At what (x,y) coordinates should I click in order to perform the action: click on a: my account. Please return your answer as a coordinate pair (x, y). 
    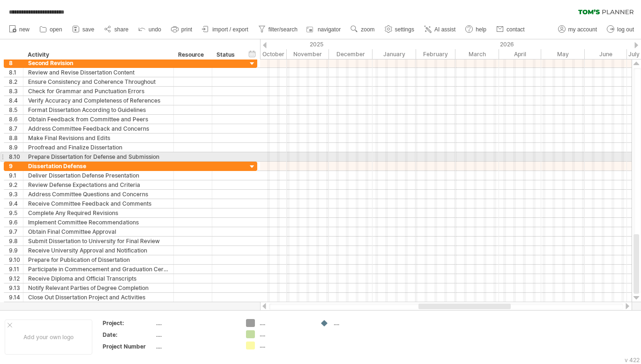
    Looking at the image, I should click on (578, 30).